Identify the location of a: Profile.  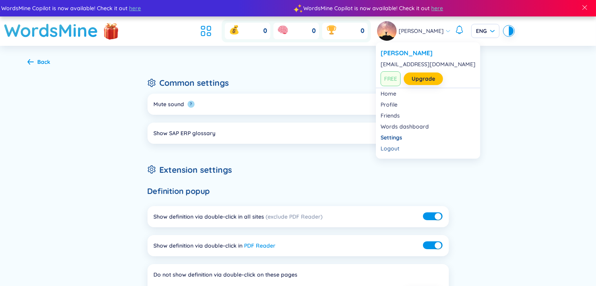
(428, 105).